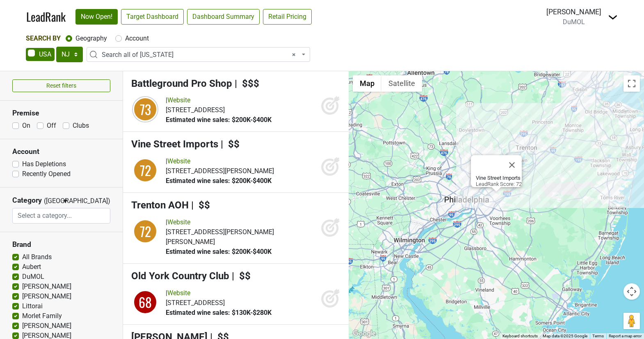 The image size is (644, 339). What do you see at coordinates (51, 125) in the screenshot?
I see `label: Off` at bounding box center [51, 125].